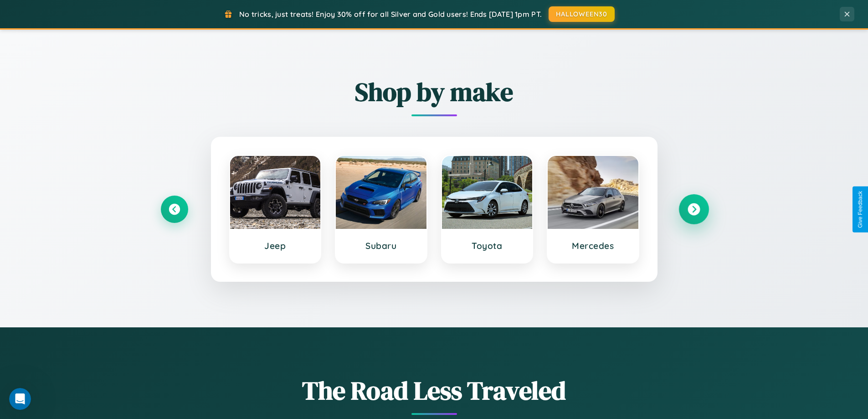  Describe the element at coordinates (581, 14) in the screenshot. I see `button: HALLOWEEN30` at that location.